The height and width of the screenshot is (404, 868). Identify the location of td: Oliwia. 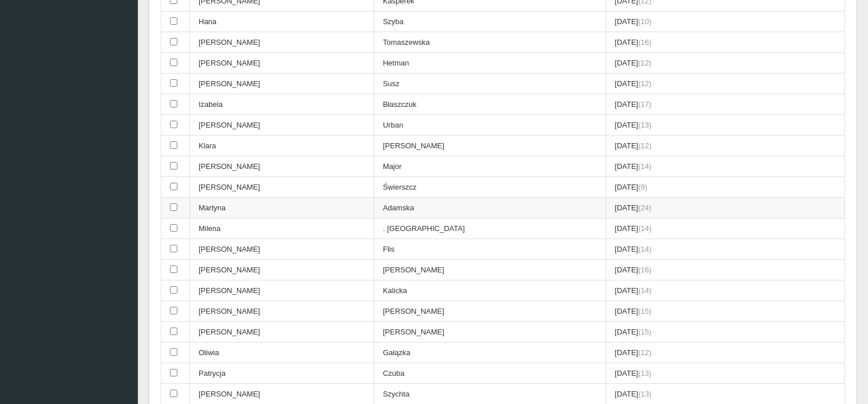
(282, 353).